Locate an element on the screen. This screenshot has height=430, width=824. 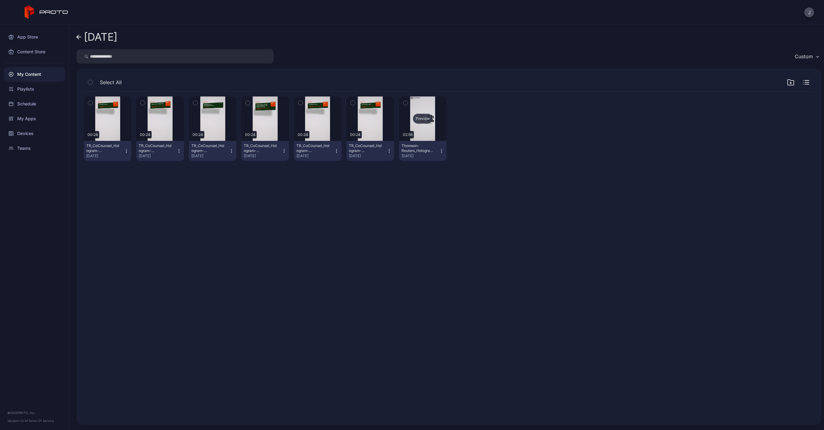
a: Devices is located at coordinates (34, 133).